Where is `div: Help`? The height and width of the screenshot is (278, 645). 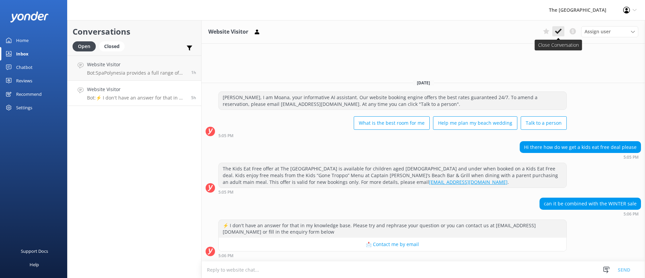
div: Help is located at coordinates (34, 264).